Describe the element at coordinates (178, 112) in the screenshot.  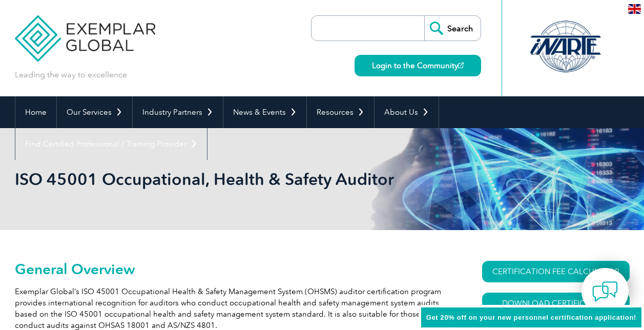
I see `a: Industry Partners` at that location.